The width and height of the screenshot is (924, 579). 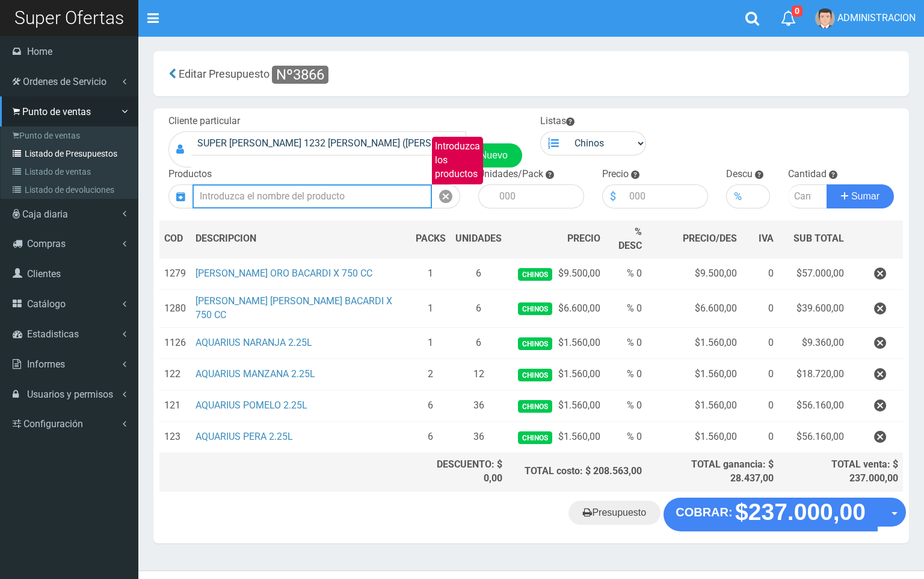 What do you see at coordinates (70, 172) in the screenshot?
I see `a: Listado de ventas` at bounding box center [70, 172].